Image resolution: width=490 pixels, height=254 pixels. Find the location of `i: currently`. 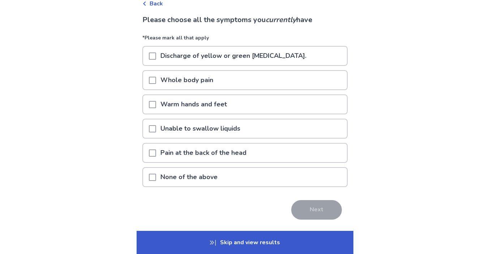

i: currently is located at coordinates (281, 20).